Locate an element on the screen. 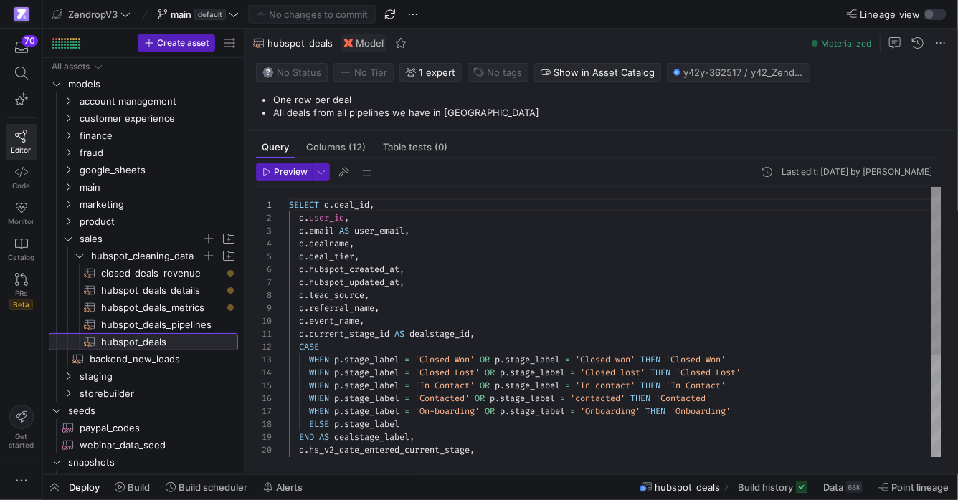 The image size is (958, 500). span: Lineage view is located at coordinates (890, 14).